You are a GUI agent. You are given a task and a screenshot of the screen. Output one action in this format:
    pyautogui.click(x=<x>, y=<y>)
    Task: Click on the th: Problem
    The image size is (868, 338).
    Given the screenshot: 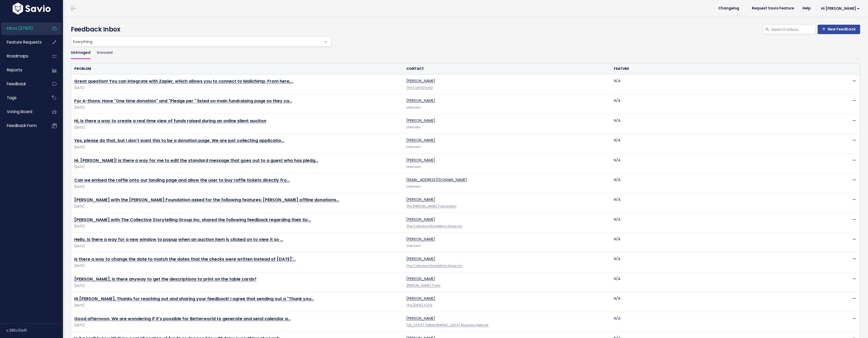 What is the action you would take?
    pyautogui.click(x=237, y=69)
    